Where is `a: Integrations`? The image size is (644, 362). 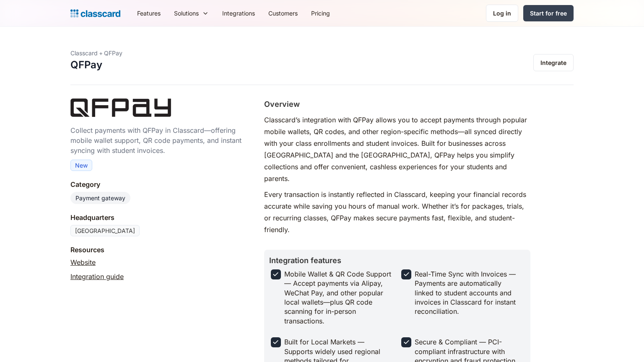
a: Integrations is located at coordinates (239, 13).